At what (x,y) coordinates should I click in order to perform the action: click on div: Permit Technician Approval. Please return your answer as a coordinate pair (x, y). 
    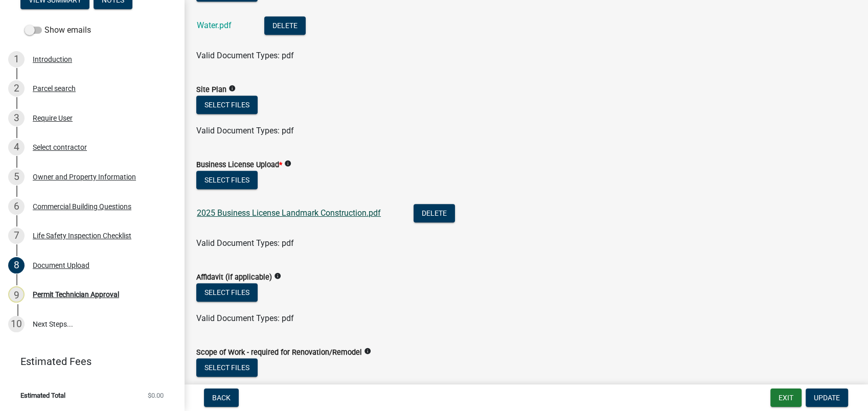
    Looking at the image, I should click on (75, 295).